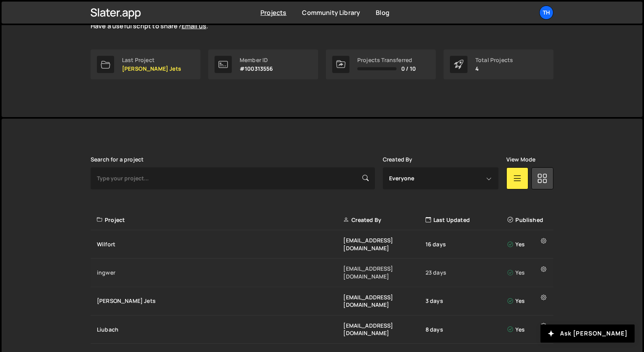 The height and width of the screenshot is (352, 644). Describe the element at coordinates (384, 220) in the screenshot. I see `div: Created By` at that location.